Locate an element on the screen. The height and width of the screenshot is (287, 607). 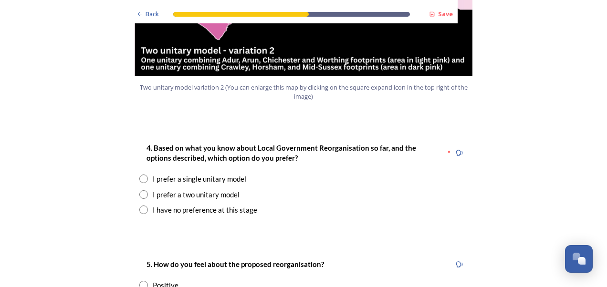
span: Back is located at coordinates (152, 14).